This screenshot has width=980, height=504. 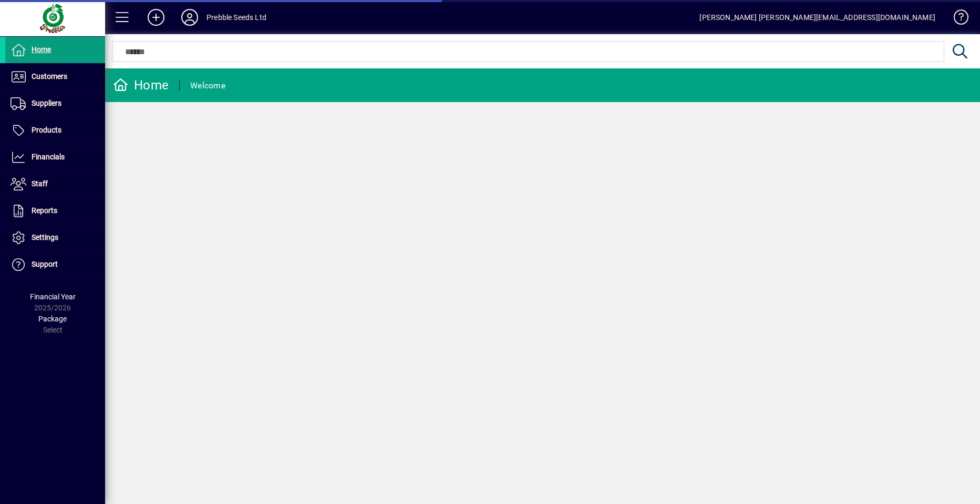 What do you see at coordinates (41, 50) in the screenshot?
I see `span: Home` at bounding box center [41, 50].